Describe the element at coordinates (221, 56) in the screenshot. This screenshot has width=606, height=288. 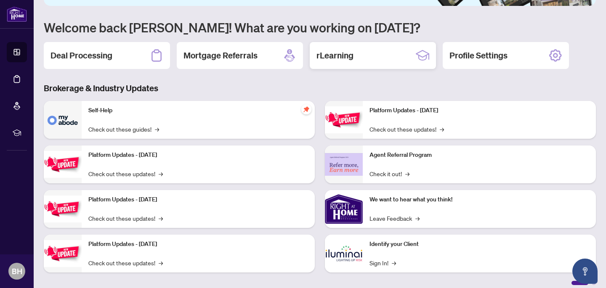
I see `h2: Mortgage Referrals` at that location.